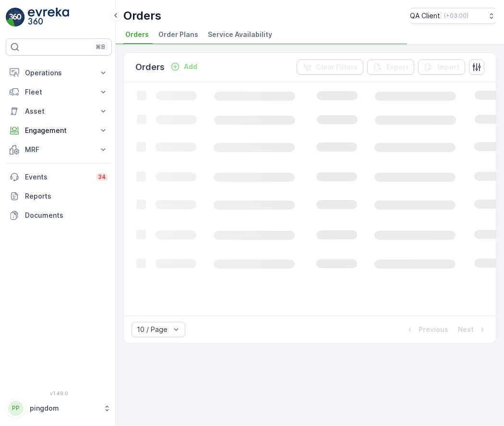  I want to click on button: Engagement, so click(59, 131).